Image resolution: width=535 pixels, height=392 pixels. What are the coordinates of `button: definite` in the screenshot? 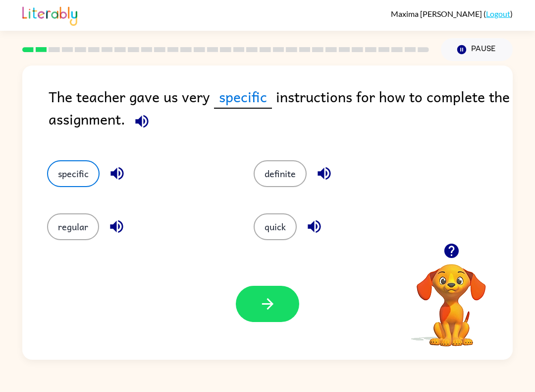 It's located at (280, 173).